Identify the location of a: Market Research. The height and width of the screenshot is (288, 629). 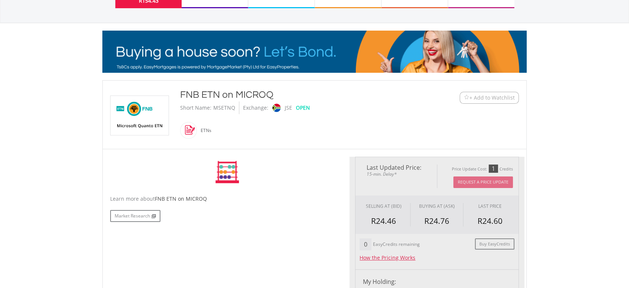
(135, 216).